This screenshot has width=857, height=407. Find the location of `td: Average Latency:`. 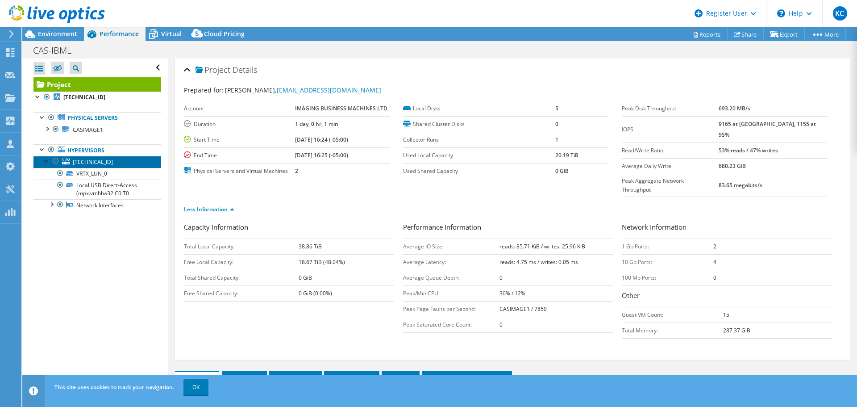

td: Average Latency: is located at coordinates (451, 262).